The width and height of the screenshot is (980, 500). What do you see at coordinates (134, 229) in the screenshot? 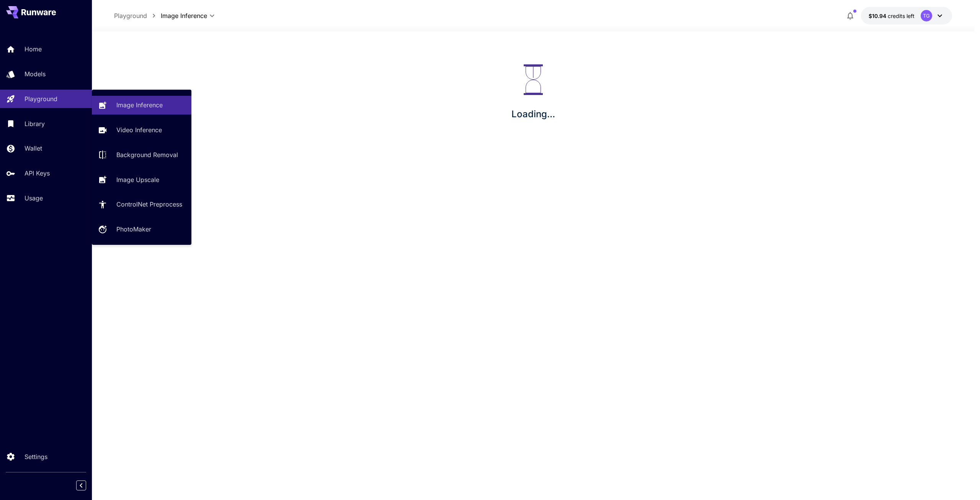
I see `p: PhotoMaker` at bounding box center [134, 229].